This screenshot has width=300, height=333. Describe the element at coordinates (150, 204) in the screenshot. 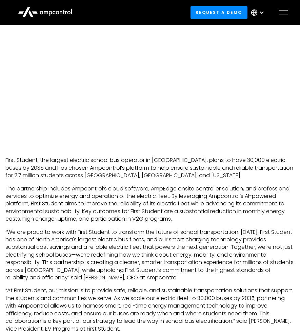

I see `p: The partnership includes Ampcontrol’s cloud software, AmpEdge onsite controller solution, and pro...` at that location.